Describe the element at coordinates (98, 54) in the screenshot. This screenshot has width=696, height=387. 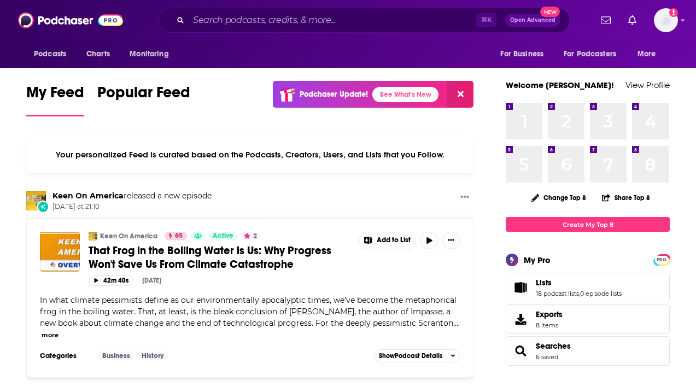
I see `a: Charts` at that location.